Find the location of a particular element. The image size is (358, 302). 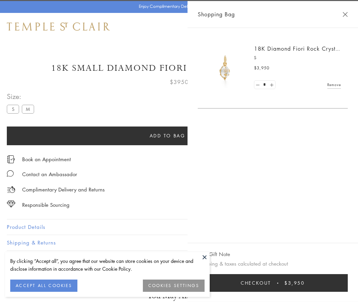

label: S is located at coordinates (13, 109).